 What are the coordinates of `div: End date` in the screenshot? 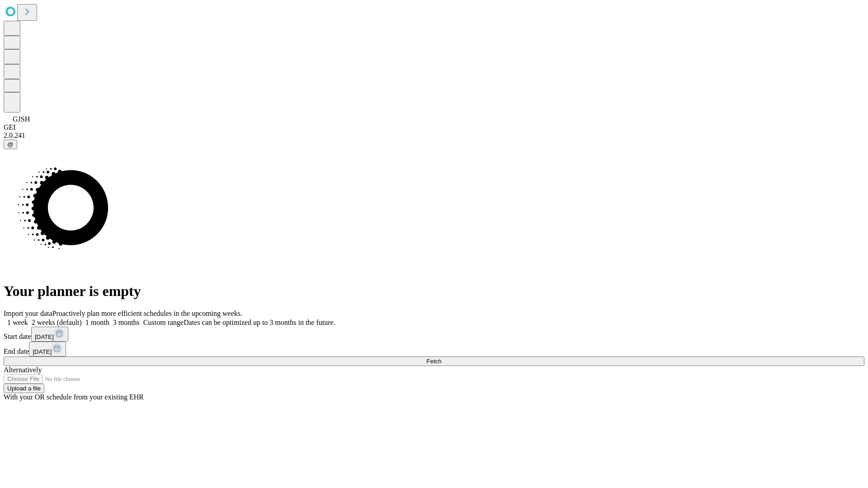 It's located at (434, 349).